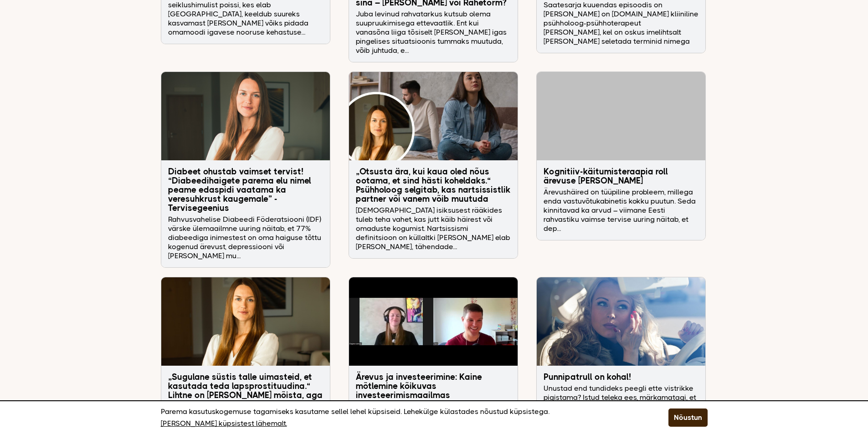  I want to click on a: Diabeet ohustab vaimset tervist! “Diabeedihaigete parema elu nimel peame edaspidi vaatama ka vere..., so click(245, 169).